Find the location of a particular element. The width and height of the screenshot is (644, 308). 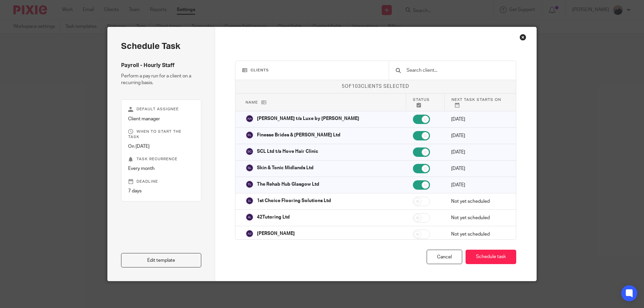

p: 42Tutoring Ltd is located at coordinates (273, 217).